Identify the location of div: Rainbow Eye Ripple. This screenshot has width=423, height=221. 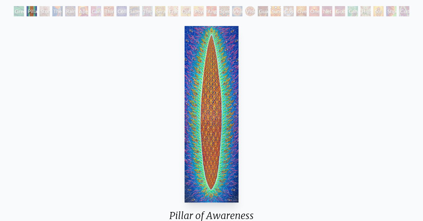
(70, 11).